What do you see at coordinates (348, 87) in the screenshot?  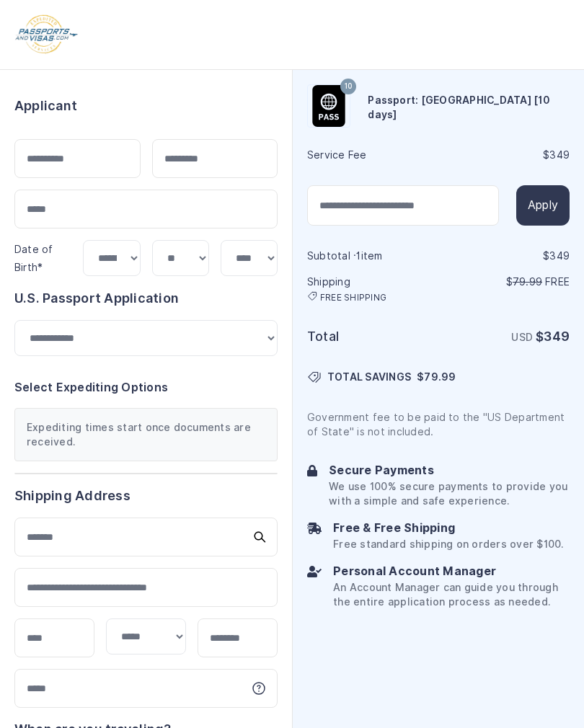 I see `span: 10` at bounding box center [348, 87].